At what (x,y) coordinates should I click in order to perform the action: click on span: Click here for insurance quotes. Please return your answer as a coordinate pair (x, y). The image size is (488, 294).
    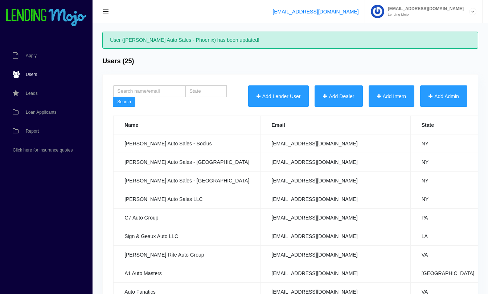
    Looking at the image, I should click on (42, 150).